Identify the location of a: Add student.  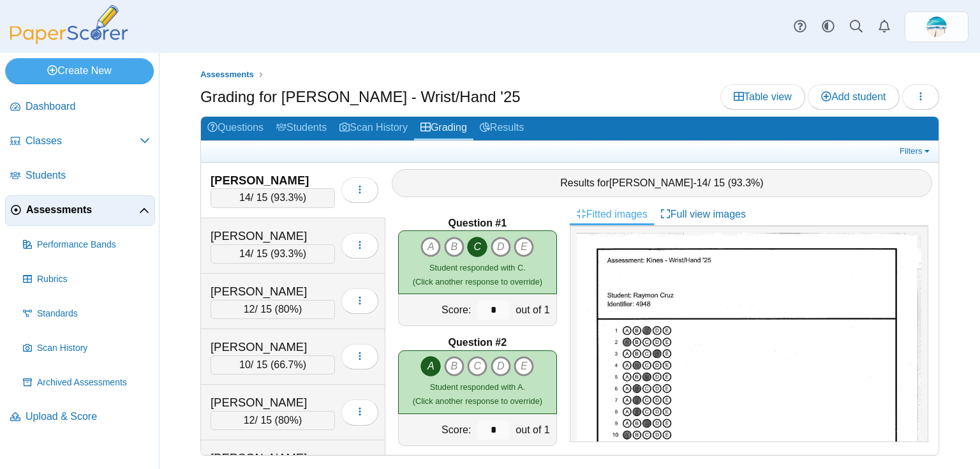
(853, 97).